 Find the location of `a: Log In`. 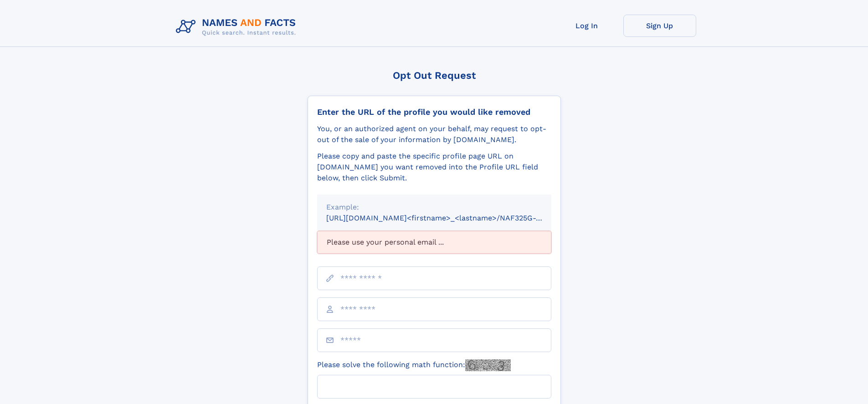

a: Log In is located at coordinates (587, 26).